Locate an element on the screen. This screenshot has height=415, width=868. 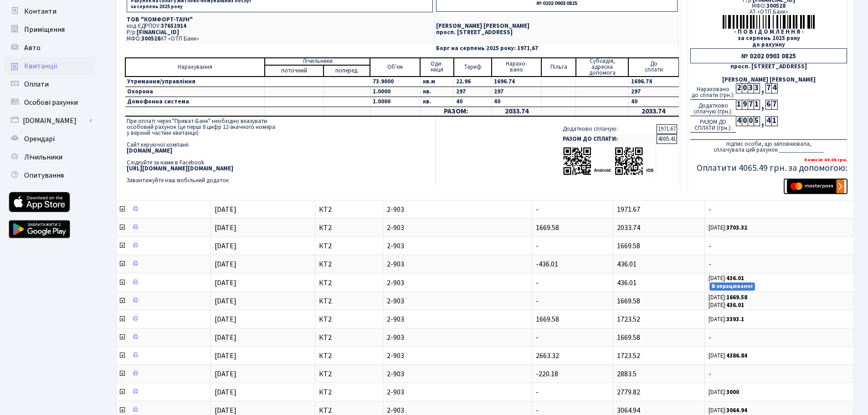
a: Приміщення is located at coordinates (50, 30).